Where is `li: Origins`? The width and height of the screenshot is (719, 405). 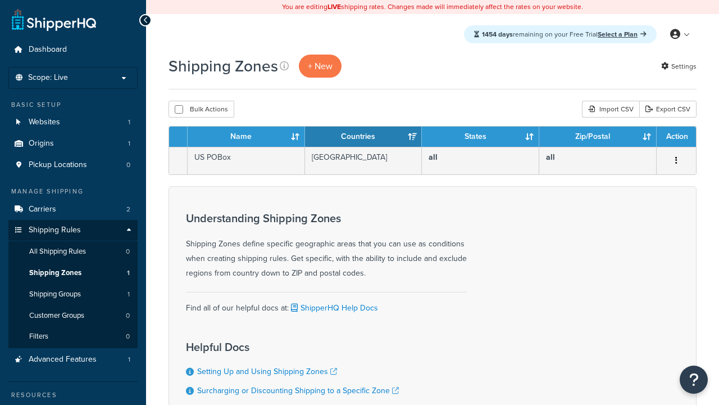 li: Origins is located at coordinates (73, 143).